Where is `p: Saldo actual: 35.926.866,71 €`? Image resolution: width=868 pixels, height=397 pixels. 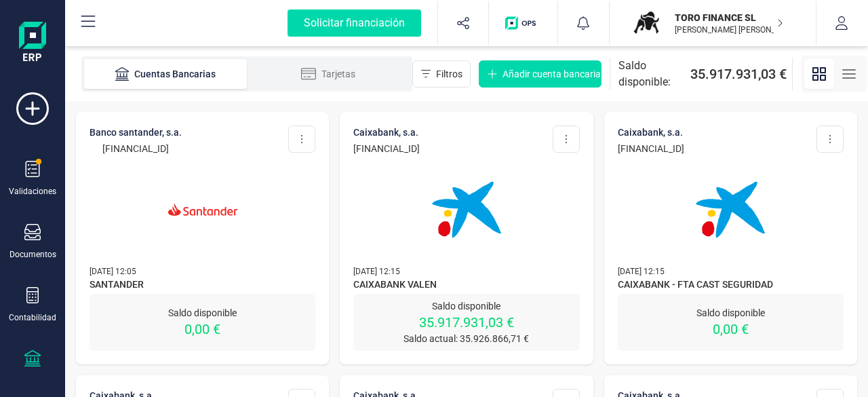
p: Saldo actual: 35.926.866,71 € is located at coordinates (465, 338).